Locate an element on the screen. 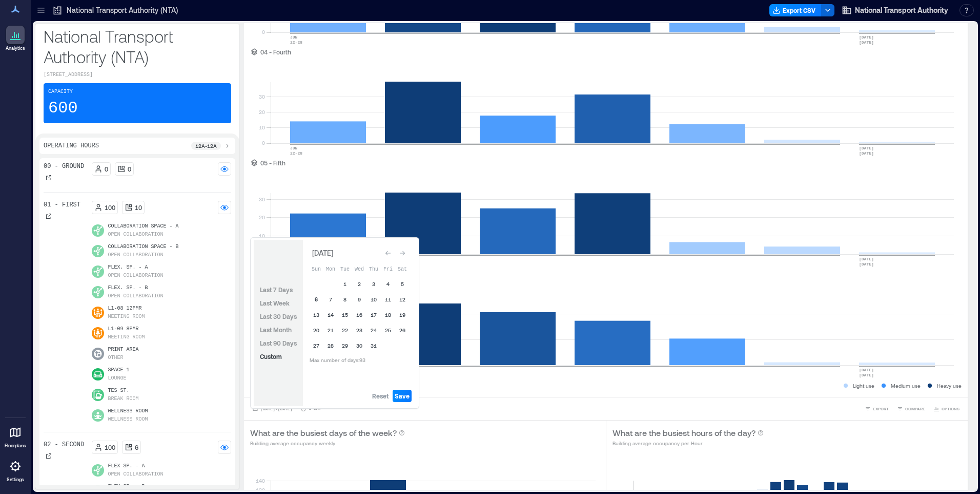 The image size is (980, 494). p: National Transport Authority (NTA) is located at coordinates (122, 10).